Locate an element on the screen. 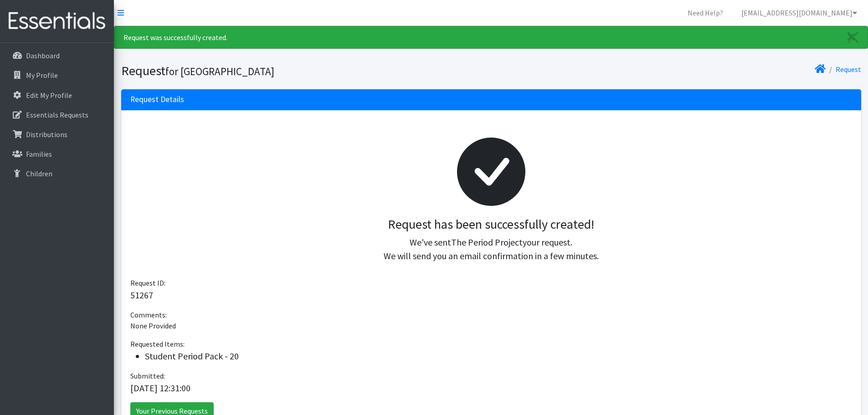 The height and width of the screenshot is (415, 868). a: My Profile is located at coordinates (57, 75).